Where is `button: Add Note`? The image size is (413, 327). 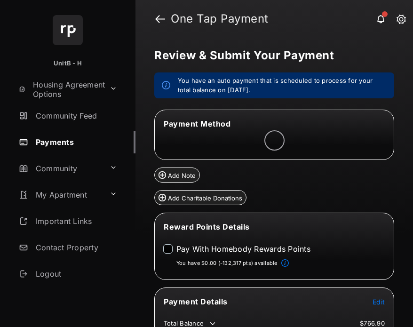
button: Add Note is located at coordinates (177, 175).